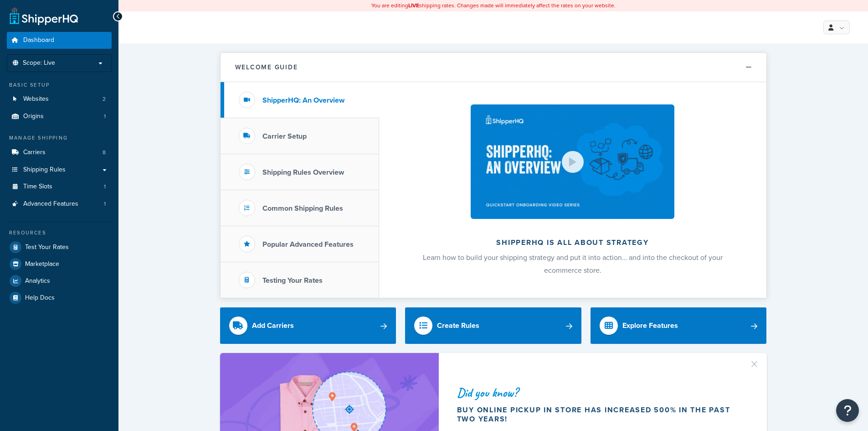  What do you see at coordinates (39, 40) in the screenshot?
I see `span: Dashboard` at bounding box center [39, 40].